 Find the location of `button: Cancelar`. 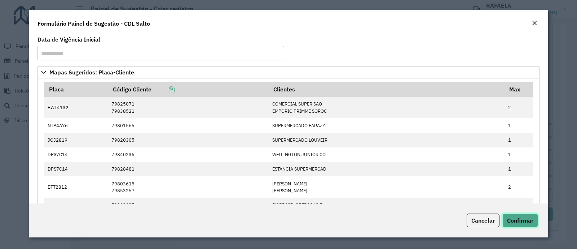

button: Cancelar is located at coordinates (483, 220).